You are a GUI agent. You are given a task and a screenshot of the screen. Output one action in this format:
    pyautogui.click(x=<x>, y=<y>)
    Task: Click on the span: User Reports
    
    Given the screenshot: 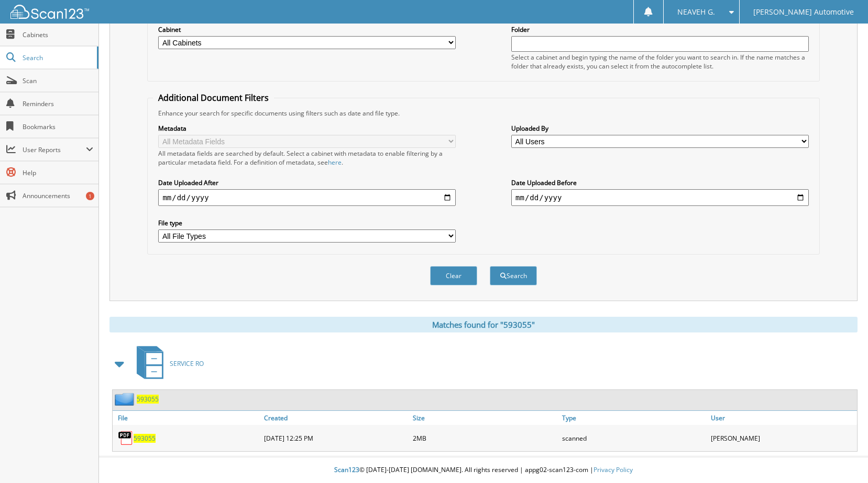 What is the action you would take?
    pyautogui.click(x=54, y=150)
    